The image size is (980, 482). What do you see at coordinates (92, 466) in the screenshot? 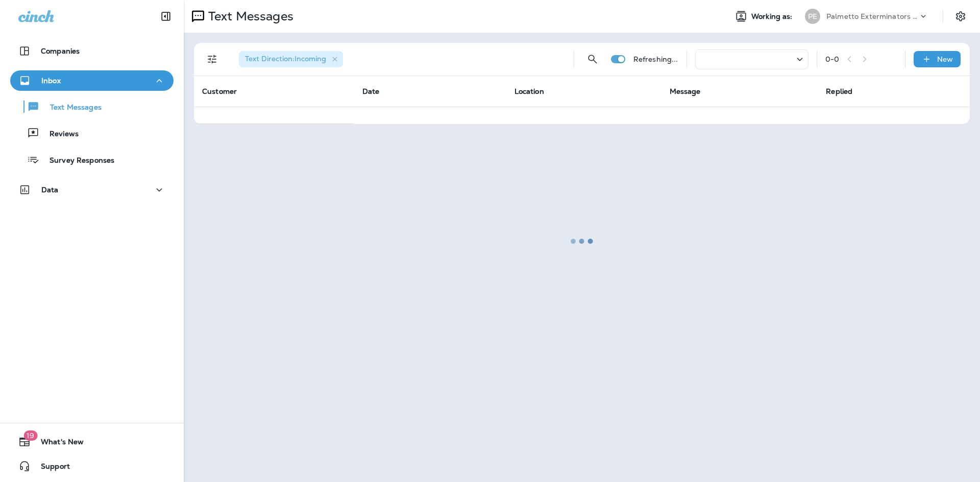
I see `button: Support` at bounding box center [92, 466].